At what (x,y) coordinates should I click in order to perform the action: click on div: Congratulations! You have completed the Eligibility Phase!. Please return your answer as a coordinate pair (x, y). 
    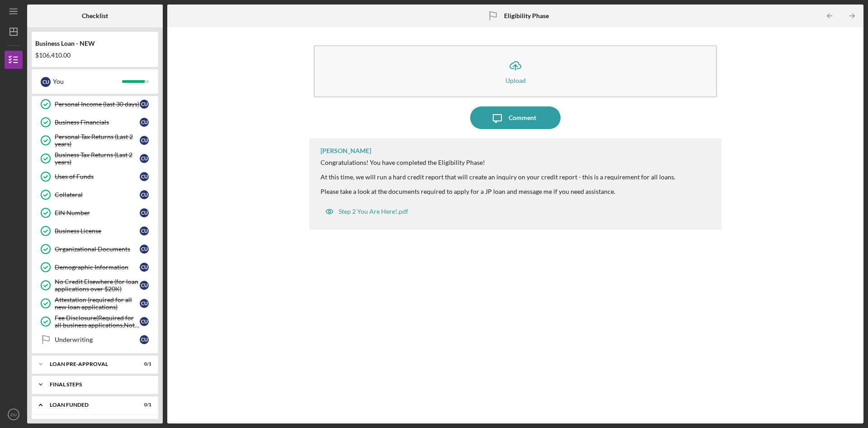
    Looking at the image, I should click on (498, 163).